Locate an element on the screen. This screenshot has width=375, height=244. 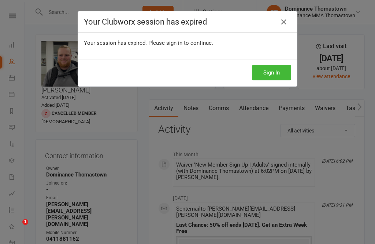
button: Sign In is located at coordinates (272, 73).